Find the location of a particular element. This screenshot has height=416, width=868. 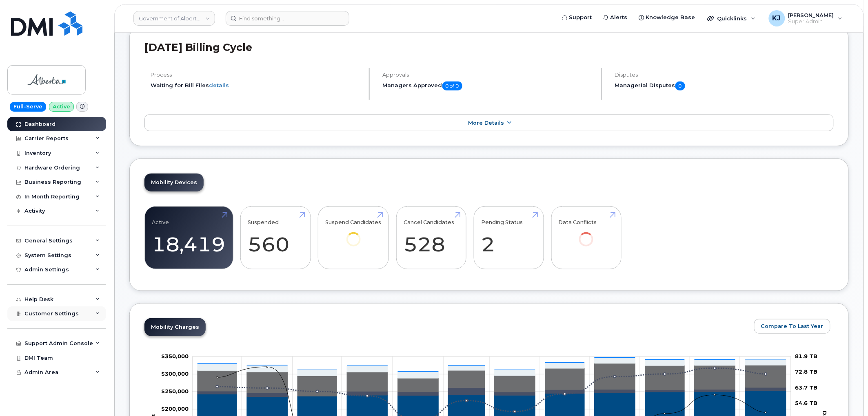

h4: Disputes is located at coordinates (725, 74).